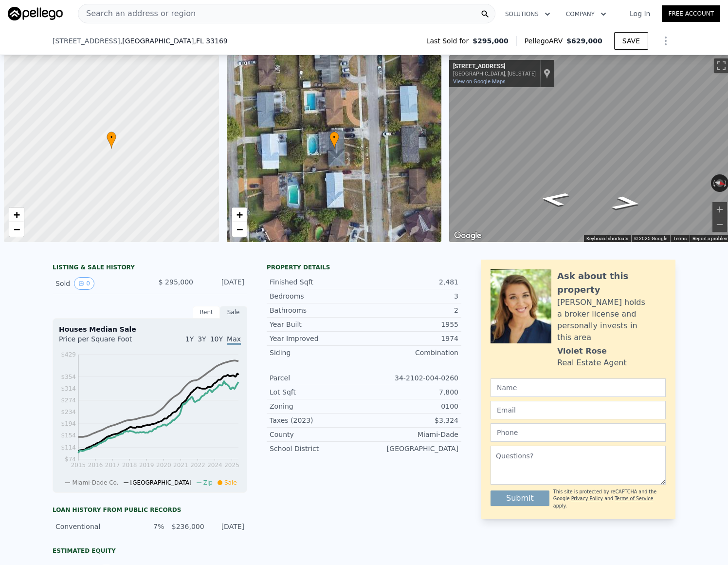 This screenshot has width=728, height=565. What do you see at coordinates (233, 340) in the screenshot?
I see `span: Max` at bounding box center [233, 340].